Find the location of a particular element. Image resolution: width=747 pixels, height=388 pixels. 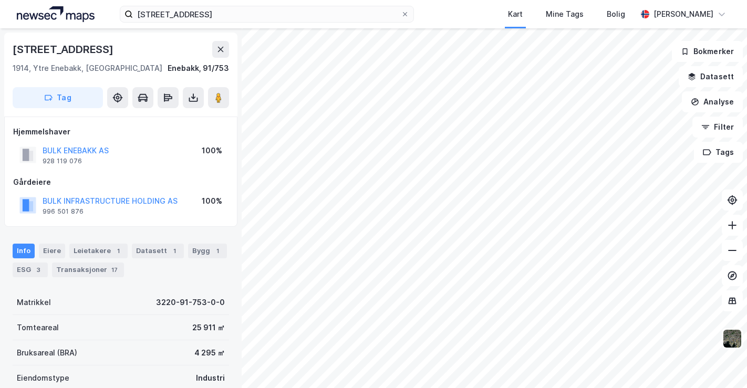

div: 996 501 876 is located at coordinates (63, 212).